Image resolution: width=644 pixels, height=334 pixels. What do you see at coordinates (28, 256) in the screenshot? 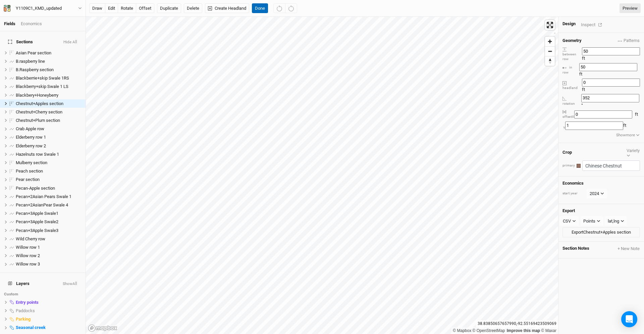
I see `span: Willow row 2` at bounding box center [28, 256].